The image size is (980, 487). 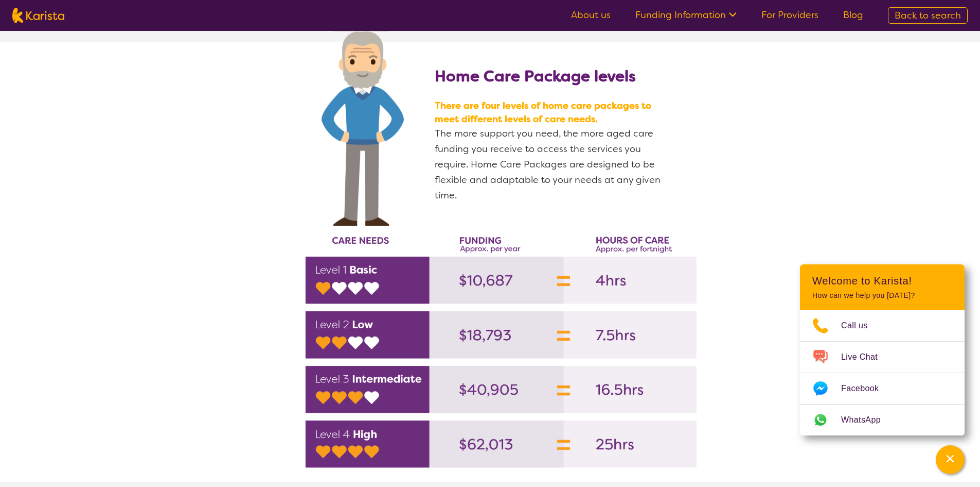 I want to click on span: Back to search, so click(x=928, y=15).